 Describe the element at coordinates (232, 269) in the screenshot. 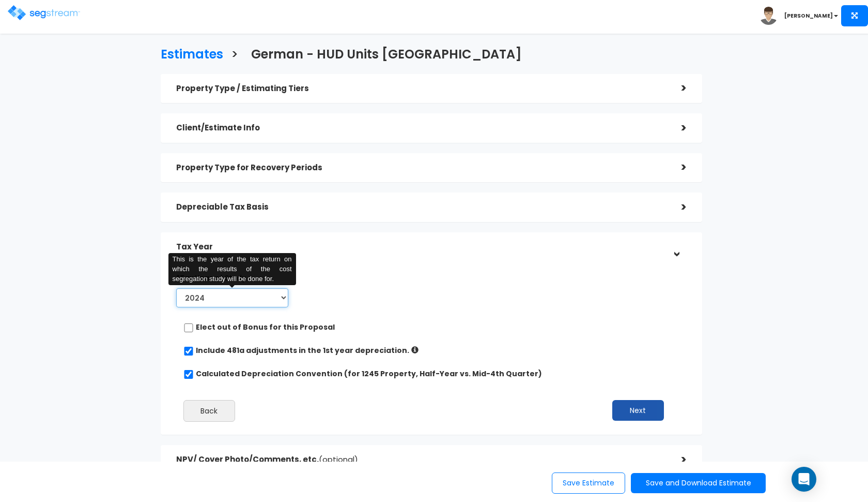

I see `div: This is the year of the tax return on which the results of the cost segregation study will be don...` at that location.